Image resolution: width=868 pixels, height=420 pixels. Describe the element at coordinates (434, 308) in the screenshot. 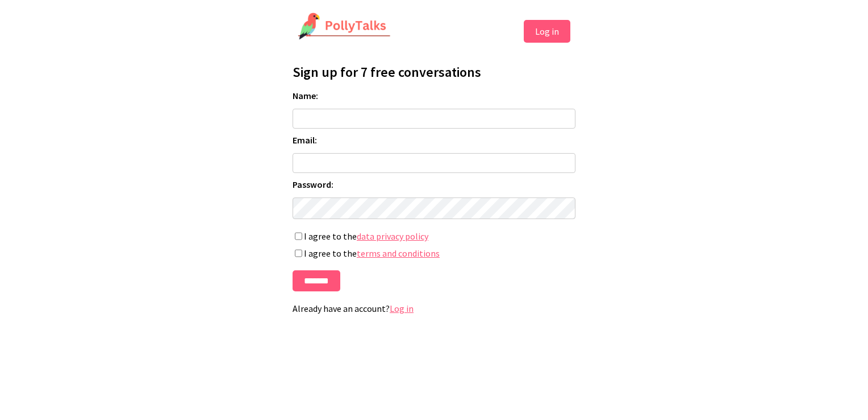

I see `p: Already have an account?` at that location.